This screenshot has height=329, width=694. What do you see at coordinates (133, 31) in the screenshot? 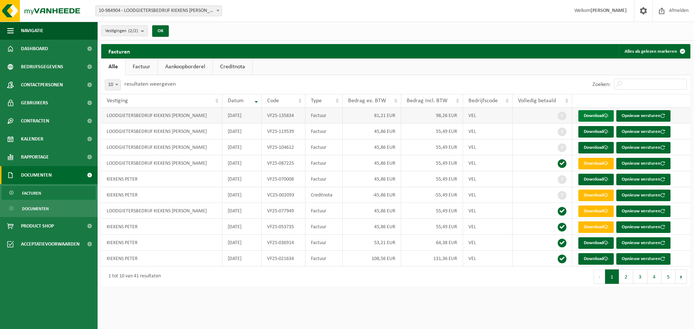
I see `count: (2/2)` at bounding box center [133, 31].